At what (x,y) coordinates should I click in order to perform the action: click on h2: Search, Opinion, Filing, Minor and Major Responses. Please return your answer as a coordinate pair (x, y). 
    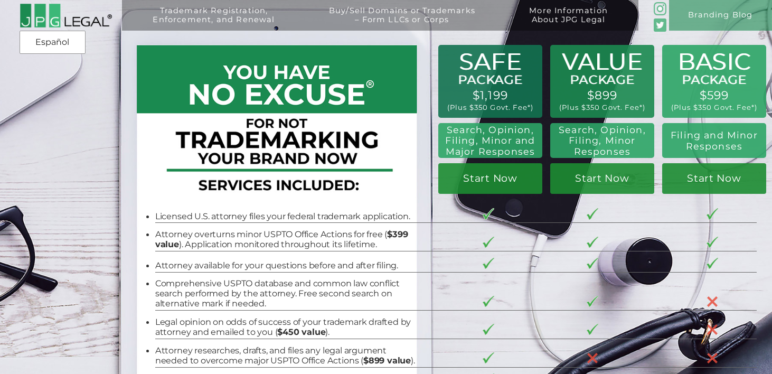
    Looking at the image, I should click on (491, 140).